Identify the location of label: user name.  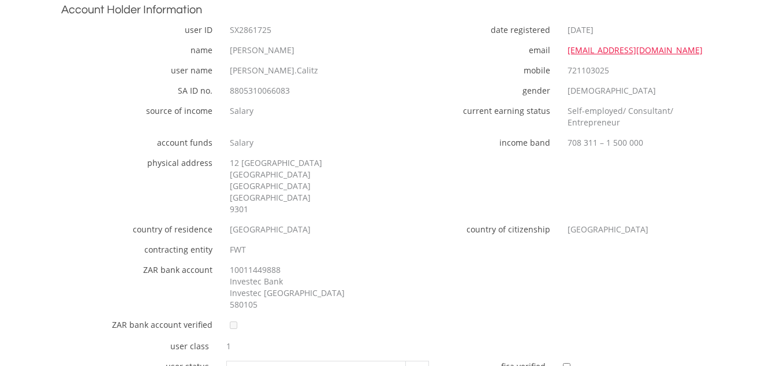
(192, 70).